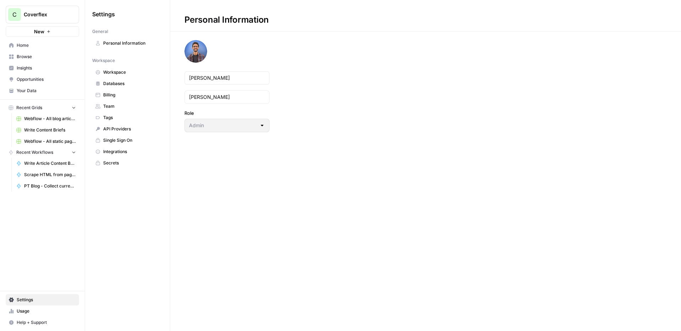 This screenshot has height=331, width=681. What do you see at coordinates (50, 130) in the screenshot?
I see `span: Write Content Briefs` at bounding box center [50, 130].